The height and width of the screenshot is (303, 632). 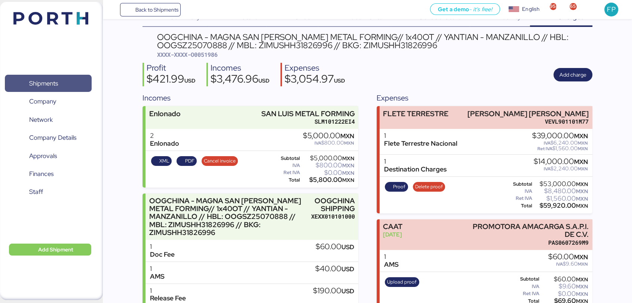 I want to click on div: VEVL901101M77, so click(x=528, y=121).